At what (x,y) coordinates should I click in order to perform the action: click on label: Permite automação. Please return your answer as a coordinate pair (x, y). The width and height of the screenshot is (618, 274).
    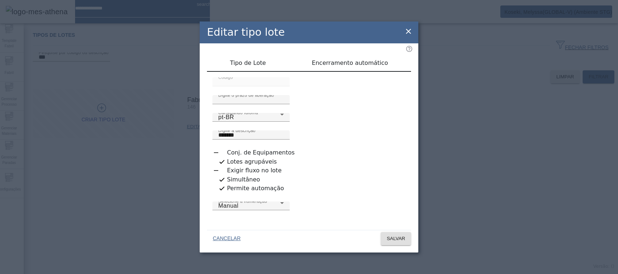
    Looking at the image, I should click on (255, 188).